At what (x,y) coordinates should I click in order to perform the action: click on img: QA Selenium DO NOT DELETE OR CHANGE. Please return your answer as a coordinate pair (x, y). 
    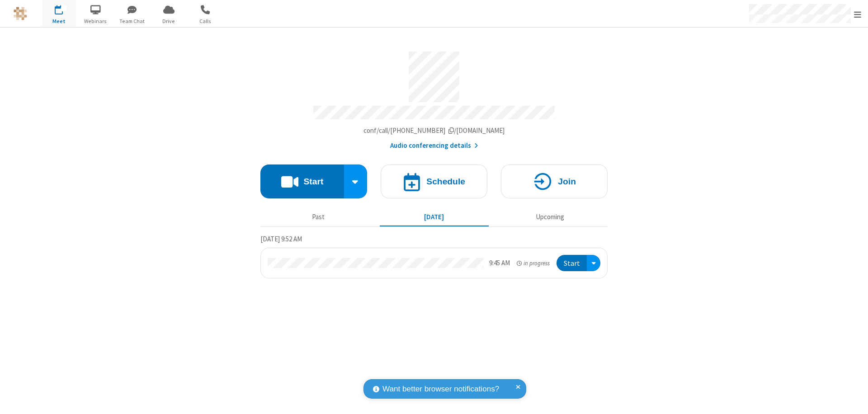
    Looking at the image, I should click on (20, 14).